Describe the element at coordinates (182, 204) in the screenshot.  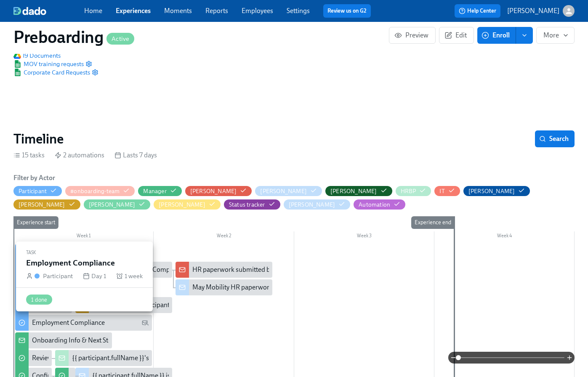
I see `div: Hide Laura` at that location.